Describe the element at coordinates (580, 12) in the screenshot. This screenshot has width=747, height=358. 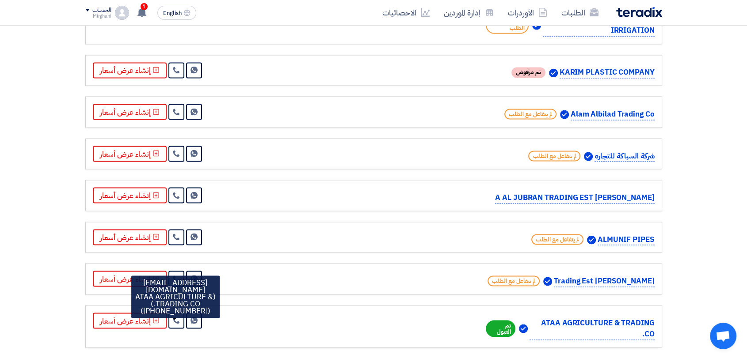
I see `a: الطلبات` at that location.